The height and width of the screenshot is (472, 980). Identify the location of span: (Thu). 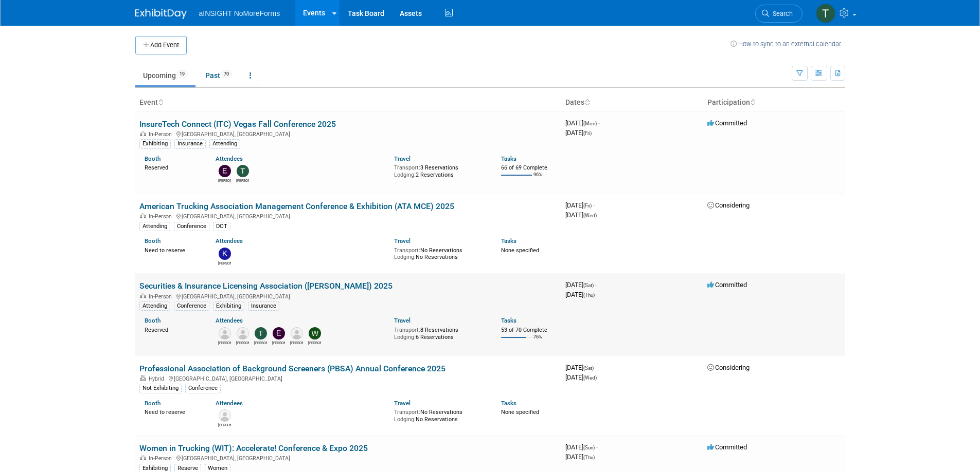
(589, 457).